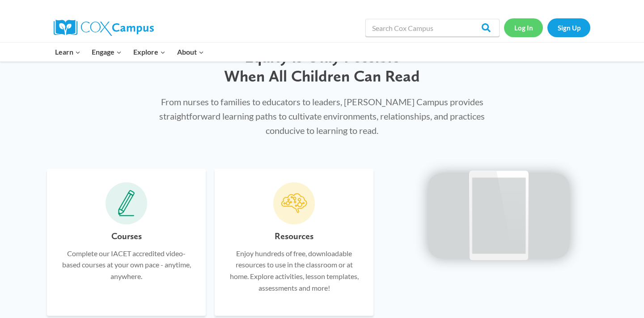 The image size is (644, 318). Describe the element at coordinates (547, 27) in the screenshot. I see `nav: Secondary Navigation` at that location.